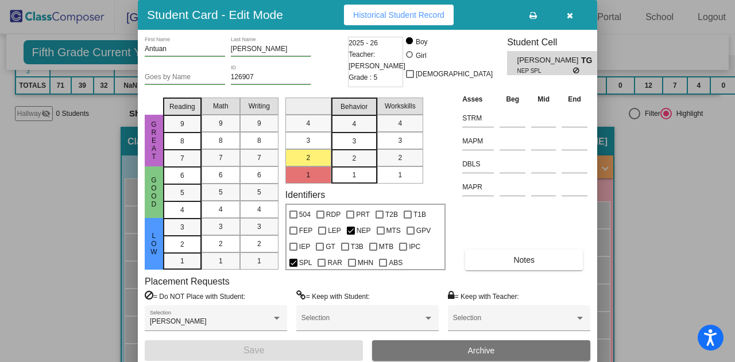 This screenshot has height=362, width=735. Describe the element at coordinates (543, 99) in the screenshot. I see `th: Mid` at that location.